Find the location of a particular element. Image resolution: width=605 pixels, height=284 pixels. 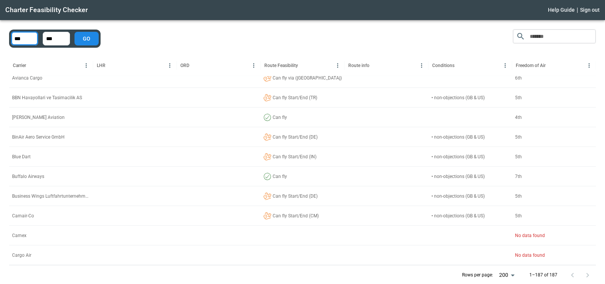

div: Conditions is located at coordinates (443, 65).